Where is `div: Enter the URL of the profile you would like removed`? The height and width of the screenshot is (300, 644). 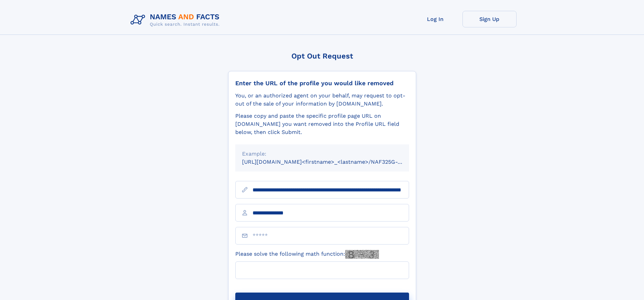 div: Enter the URL of the profile you would like removed is located at coordinates (322, 83).